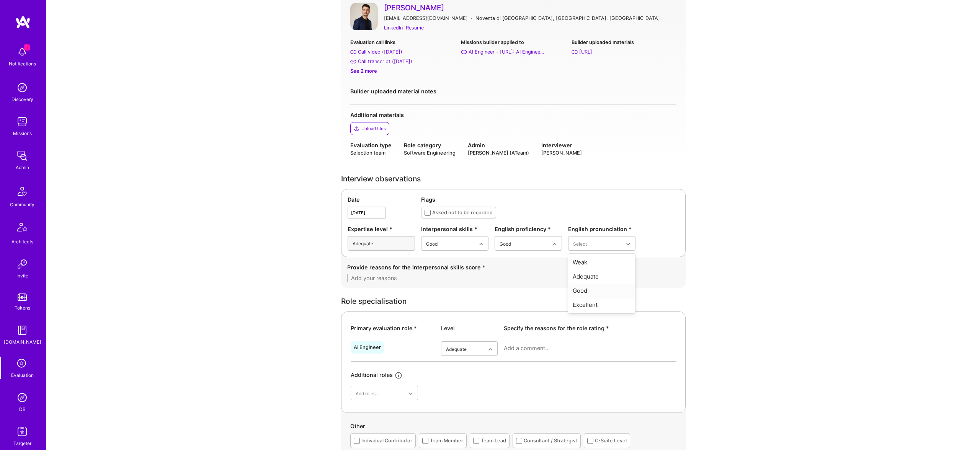 The image size is (980, 450). I want to click on div: Provide reasons for the interpersonal skills score *, so click(514, 267).